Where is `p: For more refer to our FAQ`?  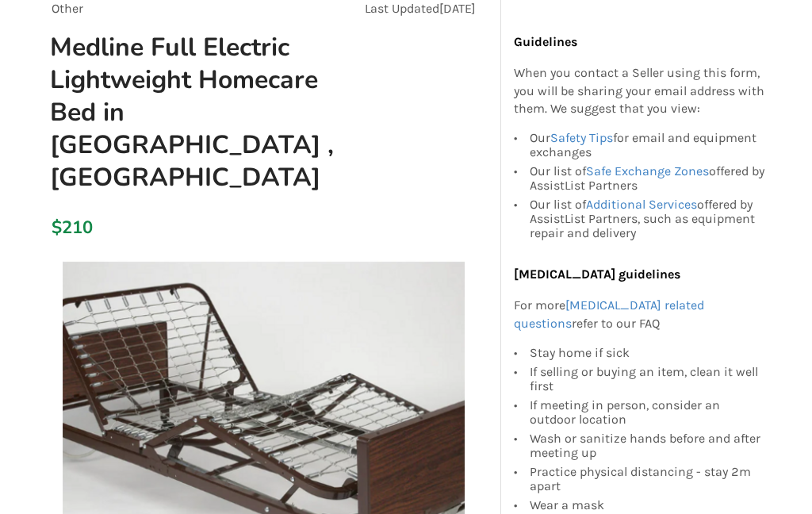 p: For more refer to our FAQ is located at coordinates (640, 315).